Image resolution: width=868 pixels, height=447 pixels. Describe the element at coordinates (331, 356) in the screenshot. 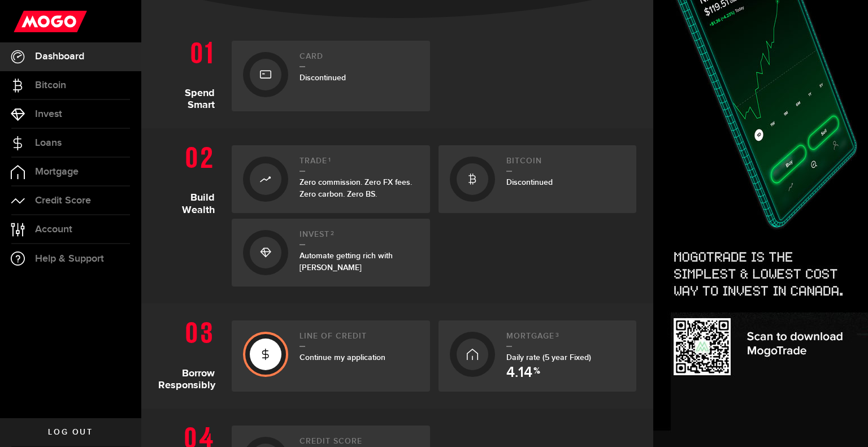

I see `a: Line of creditContinue my application` at that location.